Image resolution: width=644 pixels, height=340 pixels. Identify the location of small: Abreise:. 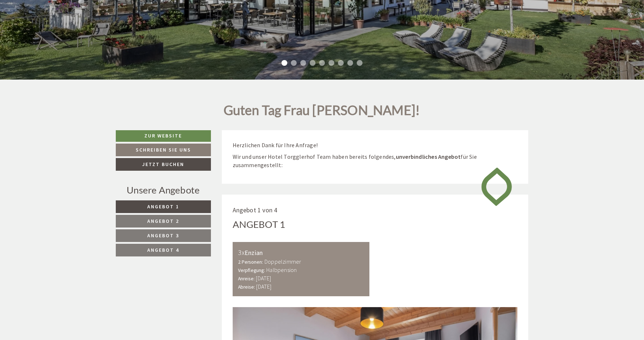
(247, 287).